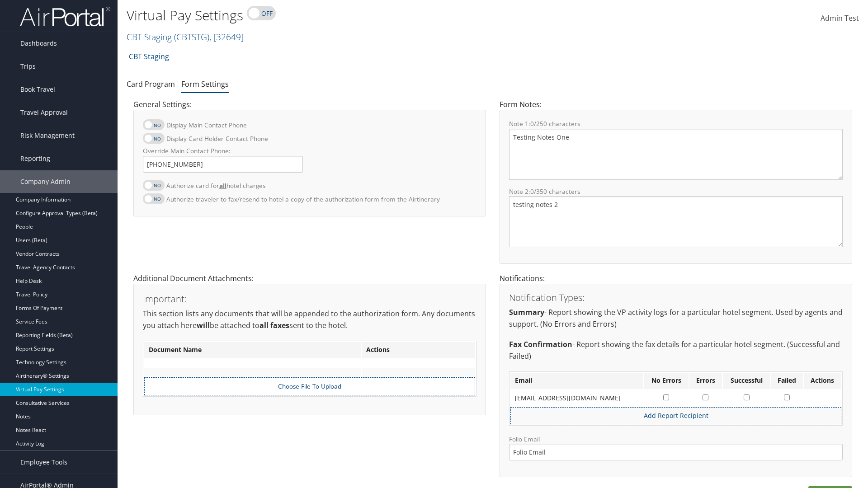 The height and width of the screenshot is (488, 868). I want to click on th: Failed, so click(787, 381).